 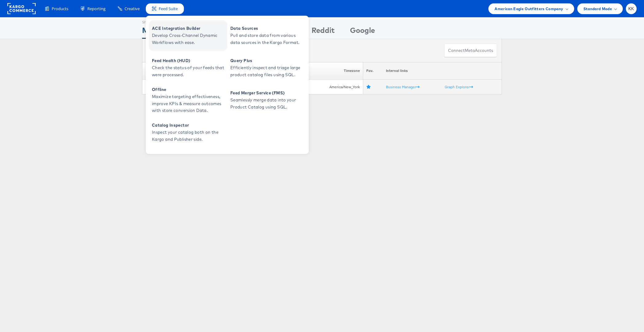 What do you see at coordinates (597, 9) in the screenshot?
I see `span: Standard Mode` at bounding box center [597, 9].